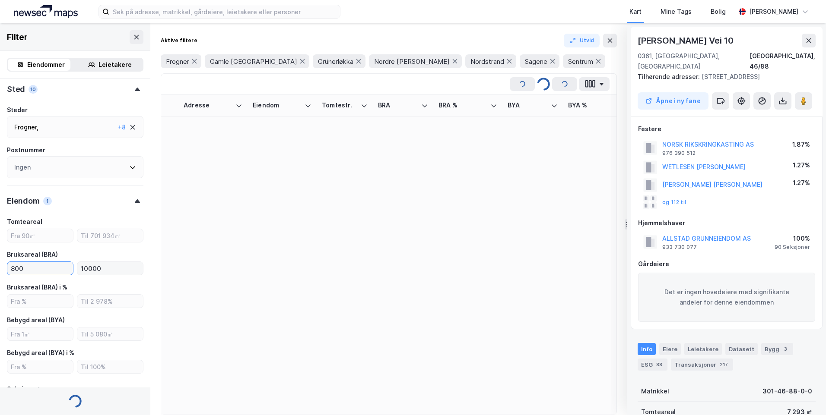 This screenshot has width=826, height=415. Describe the element at coordinates (178, 61) in the screenshot. I see `span: Frogner` at that location.